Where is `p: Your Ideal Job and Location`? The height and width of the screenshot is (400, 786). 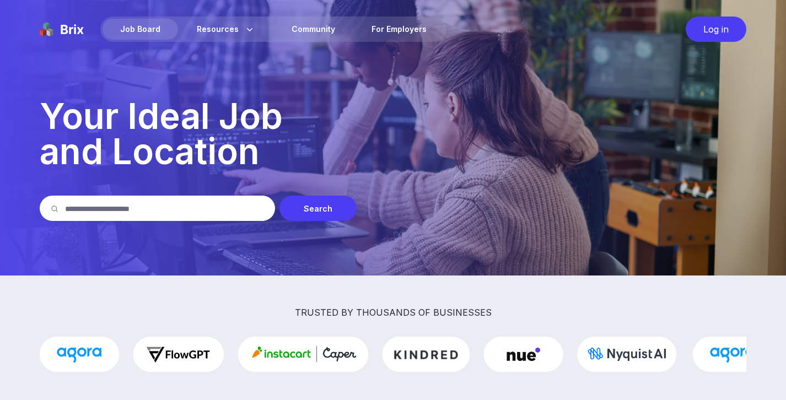 p: Your Ideal Job and Location is located at coordinates (393, 134).